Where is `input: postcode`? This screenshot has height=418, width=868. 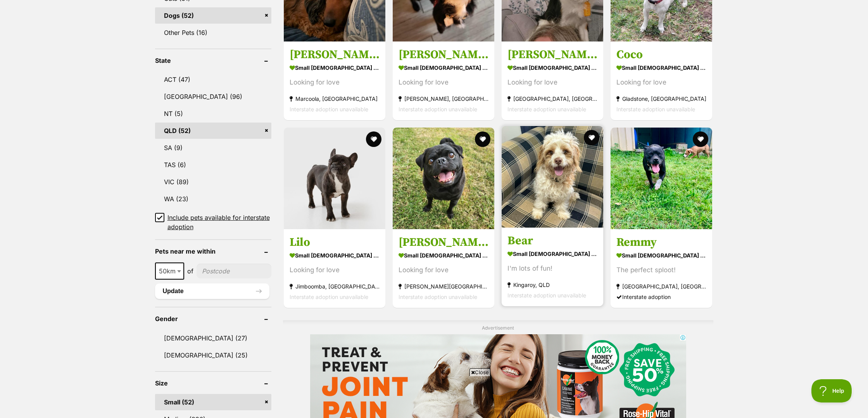
input: postcode is located at coordinates (234, 271).